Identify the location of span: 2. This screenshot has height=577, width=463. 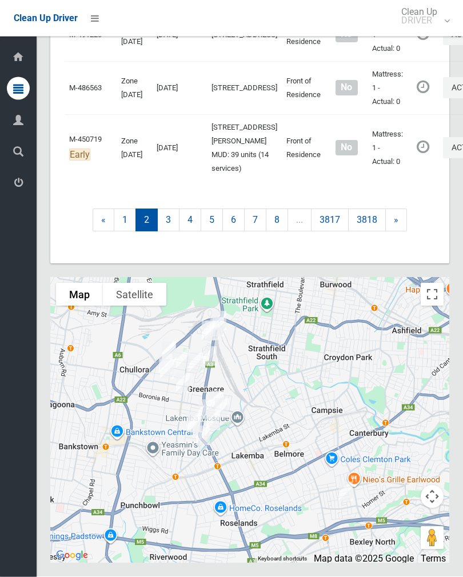
(146, 221).